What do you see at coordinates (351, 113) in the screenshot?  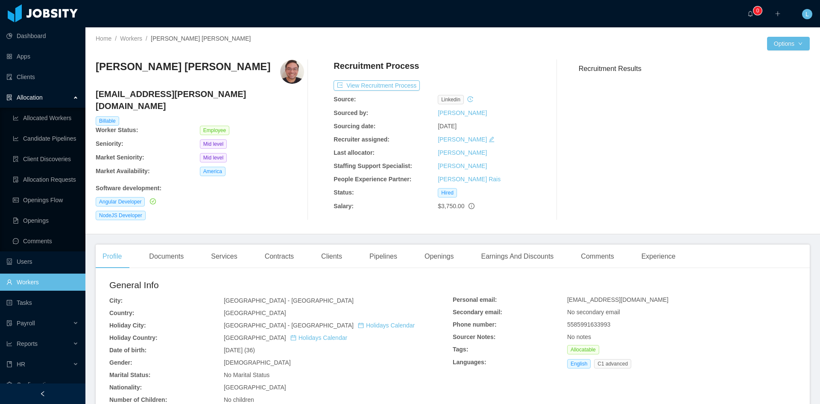 I see `b: Sourced by:` at bounding box center [351, 113].